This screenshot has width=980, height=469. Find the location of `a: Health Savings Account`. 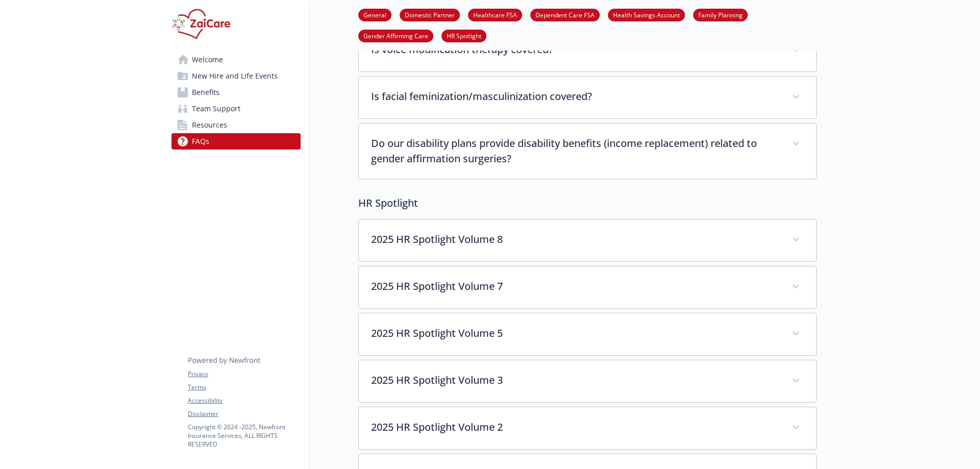

a: Health Savings Account is located at coordinates (646, 14).